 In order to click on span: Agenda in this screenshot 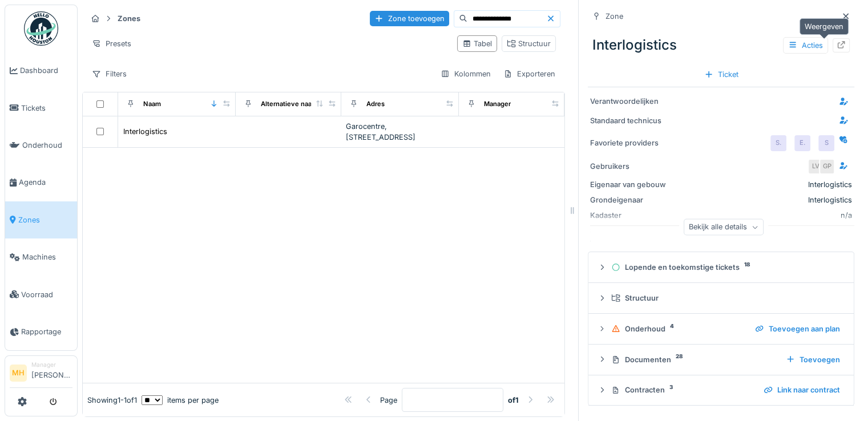, I will do `click(46, 182)`.